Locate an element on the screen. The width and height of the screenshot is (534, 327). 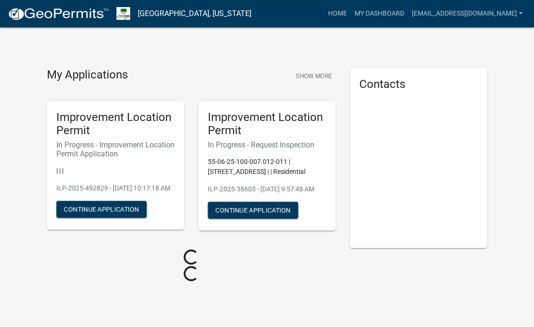
img: Morgan County, Indiana is located at coordinates (123, 13).